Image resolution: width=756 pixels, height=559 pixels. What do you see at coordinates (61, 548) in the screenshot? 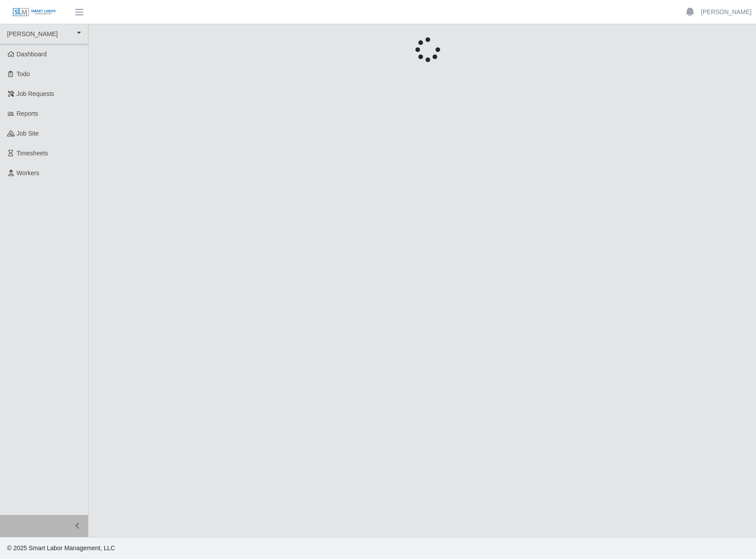
I see `span: © 2025 Smart Labor Management, LLC` at bounding box center [61, 548].